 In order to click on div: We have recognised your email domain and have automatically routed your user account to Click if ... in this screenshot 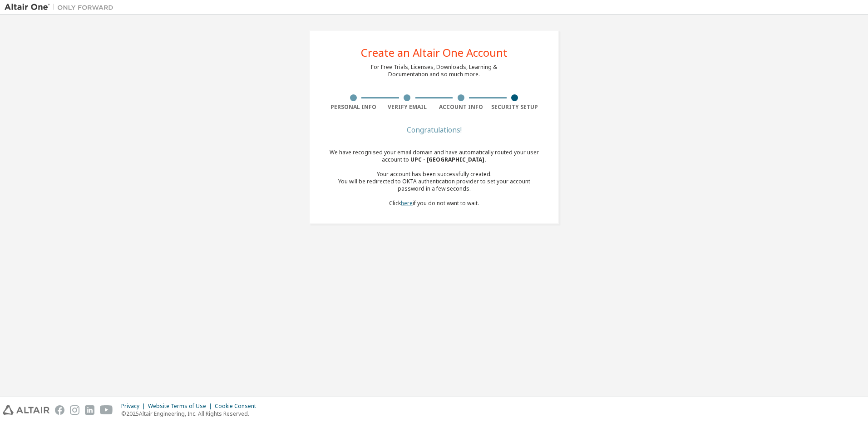, I will do `click(434, 178)`.